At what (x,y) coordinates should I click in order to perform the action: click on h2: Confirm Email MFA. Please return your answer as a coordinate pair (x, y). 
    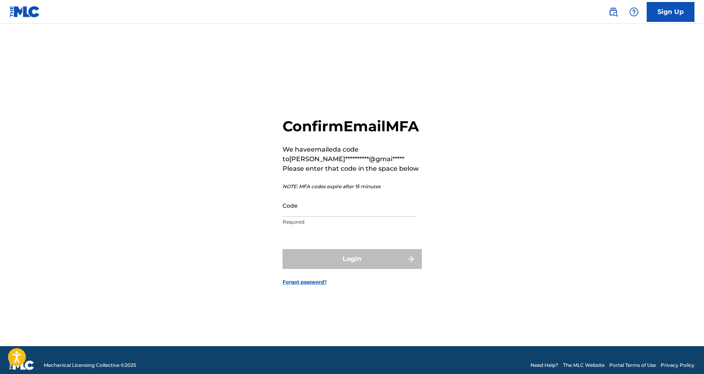
    Looking at the image, I should click on (352, 126).